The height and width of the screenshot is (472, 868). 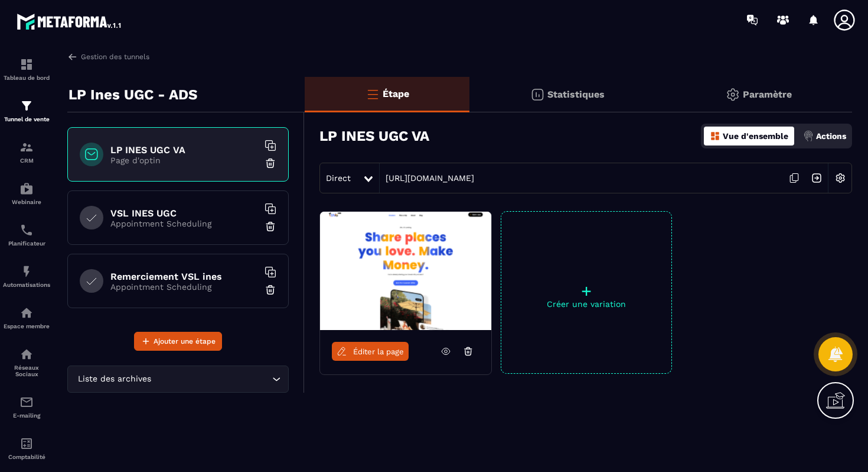 I want to click on p: LP Ines UGC - ADS, so click(x=133, y=94).